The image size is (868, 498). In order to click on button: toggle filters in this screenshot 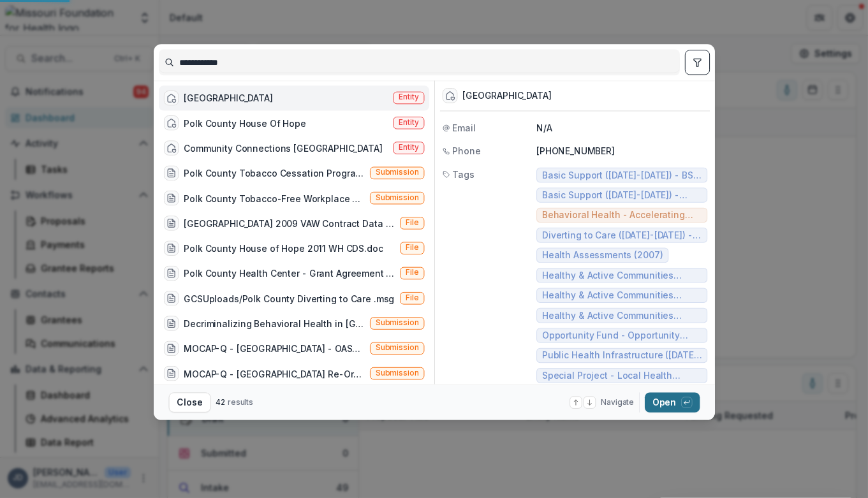, I will do `click(696, 62)`.